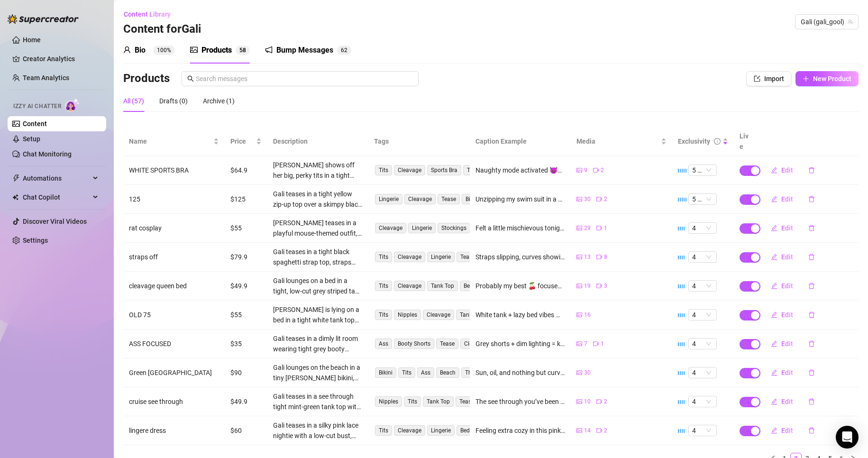 The width and height of the screenshot is (868, 458). What do you see at coordinates (473, 373) in the screenshot?
I see `span: Thong` at bounding box center [473, 373].